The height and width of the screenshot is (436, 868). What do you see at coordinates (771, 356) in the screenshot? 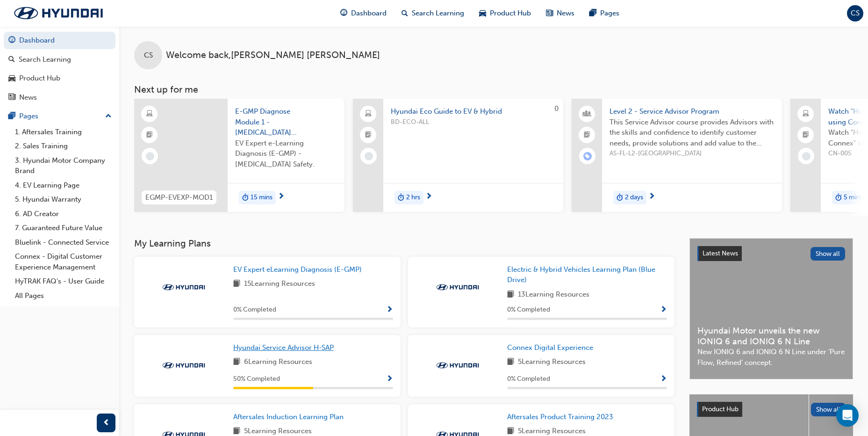
I see `span: New IONIQ 6 and IONIQ 6 N Line under ‘Pure Flow, Refined’ concept.` at bounding box center [771, 356].